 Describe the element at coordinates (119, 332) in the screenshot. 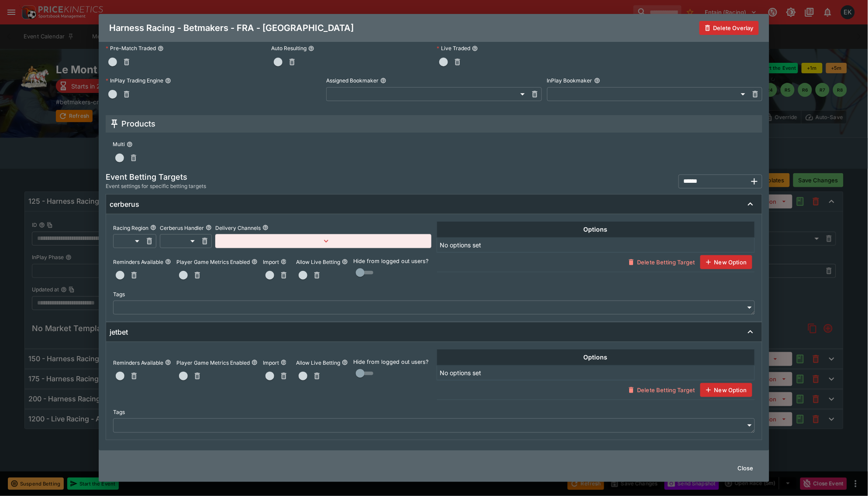

I see `h6: jetbet` at that location.